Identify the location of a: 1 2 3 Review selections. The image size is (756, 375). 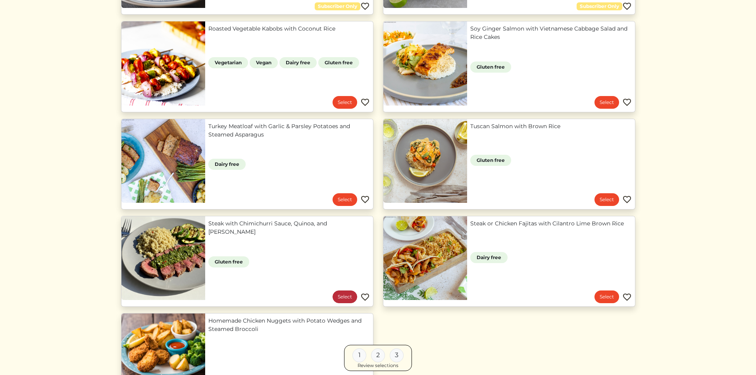
(378, 358).